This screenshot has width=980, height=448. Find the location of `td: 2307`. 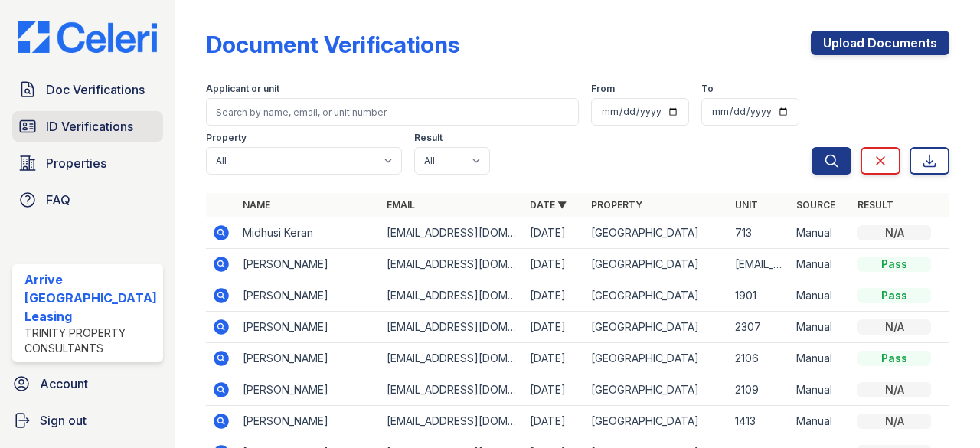

td: 2307 is located at coordinates (760, 327).